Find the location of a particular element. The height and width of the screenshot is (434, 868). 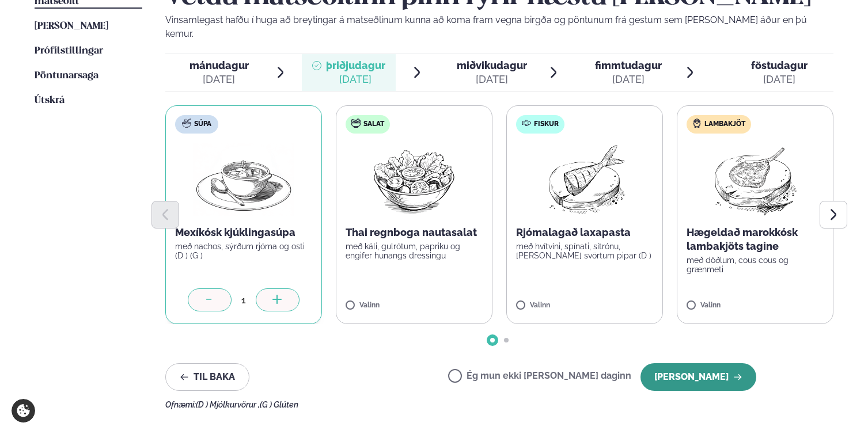

button: Til baka is located at coordinates (207, 377).